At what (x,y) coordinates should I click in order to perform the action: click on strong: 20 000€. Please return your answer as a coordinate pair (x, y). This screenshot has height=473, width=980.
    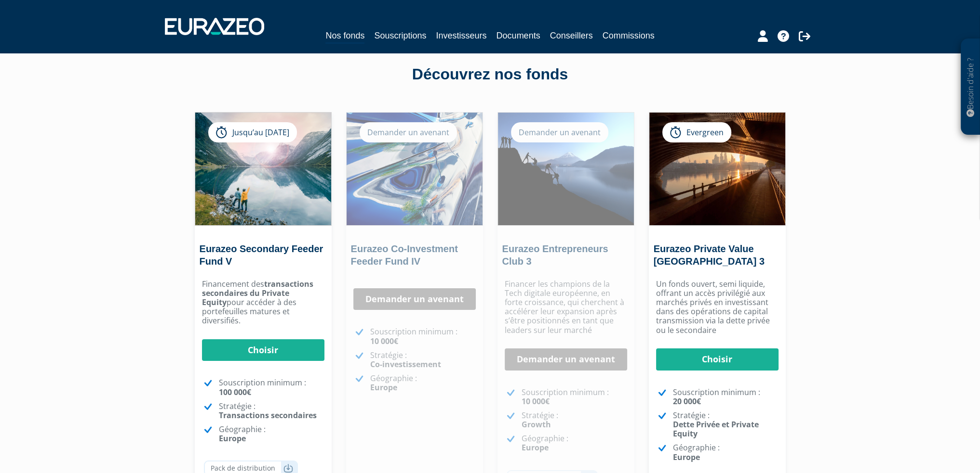
    Looking at the image, I should click on (687, 402).